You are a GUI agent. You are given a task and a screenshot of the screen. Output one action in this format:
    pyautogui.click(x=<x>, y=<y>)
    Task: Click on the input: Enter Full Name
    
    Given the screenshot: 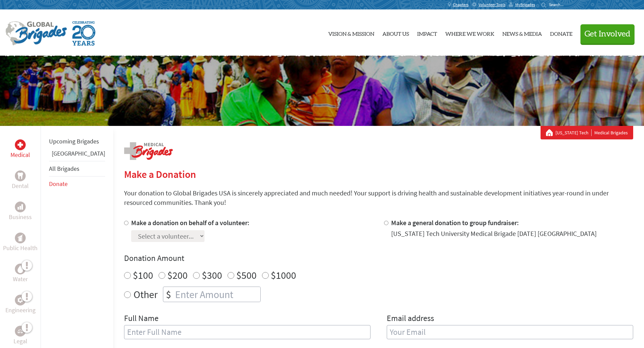 What is the action you would take?
    pyautogui.click(x=247, y=332)
    